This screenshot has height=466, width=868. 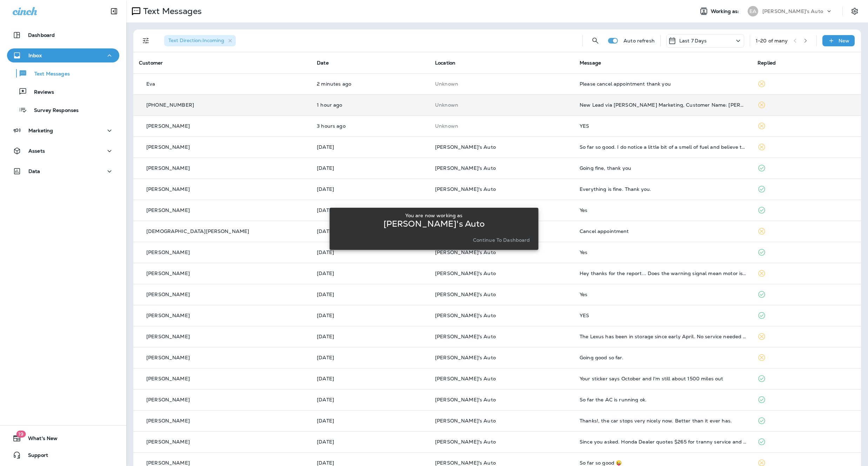 I want to click on div: So far the AC is running ok., so click(x=663, y=400).